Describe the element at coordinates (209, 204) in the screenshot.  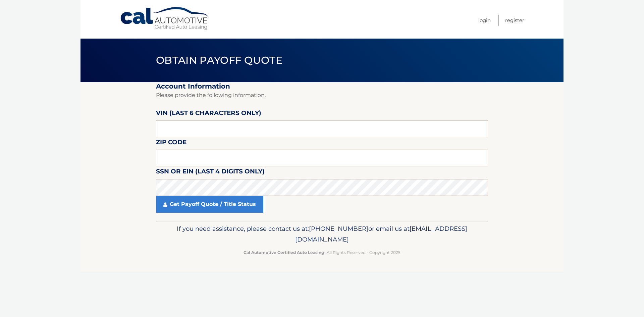
I see `a: Get Payoff Quote / Title Status` at that location.